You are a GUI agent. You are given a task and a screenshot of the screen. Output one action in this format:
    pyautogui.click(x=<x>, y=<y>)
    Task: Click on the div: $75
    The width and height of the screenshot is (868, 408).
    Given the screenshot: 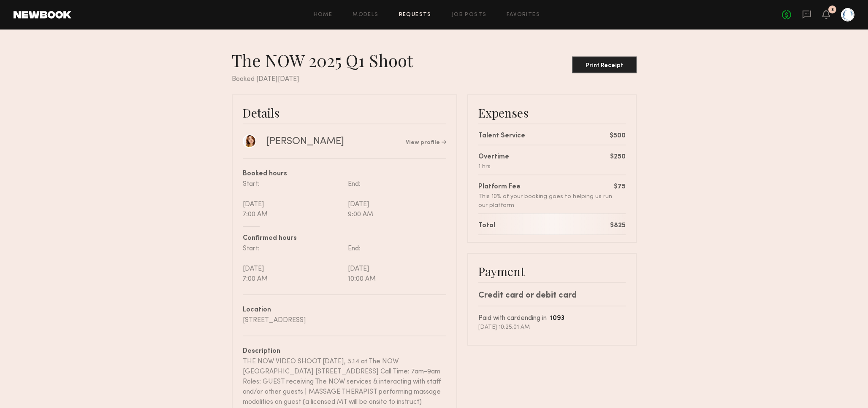 What is the action you would take?
    pyautogui.click(x=620, y=187)
    